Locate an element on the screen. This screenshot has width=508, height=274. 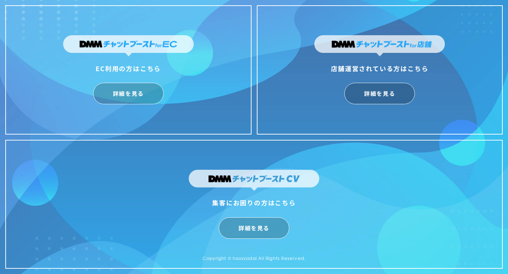
small: Copyright © hassyadai All Rights Reserved. is located at coordinates (254, 258).